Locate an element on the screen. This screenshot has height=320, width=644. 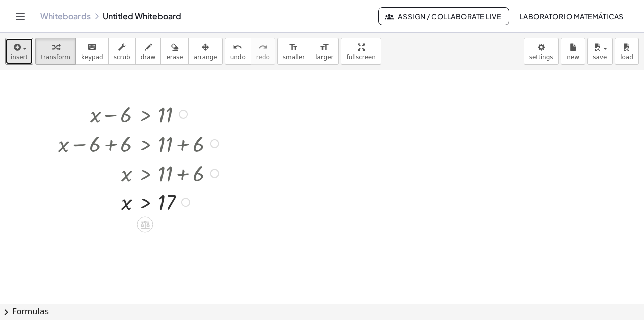
button: undoundo is located at coordinates (238, 52).